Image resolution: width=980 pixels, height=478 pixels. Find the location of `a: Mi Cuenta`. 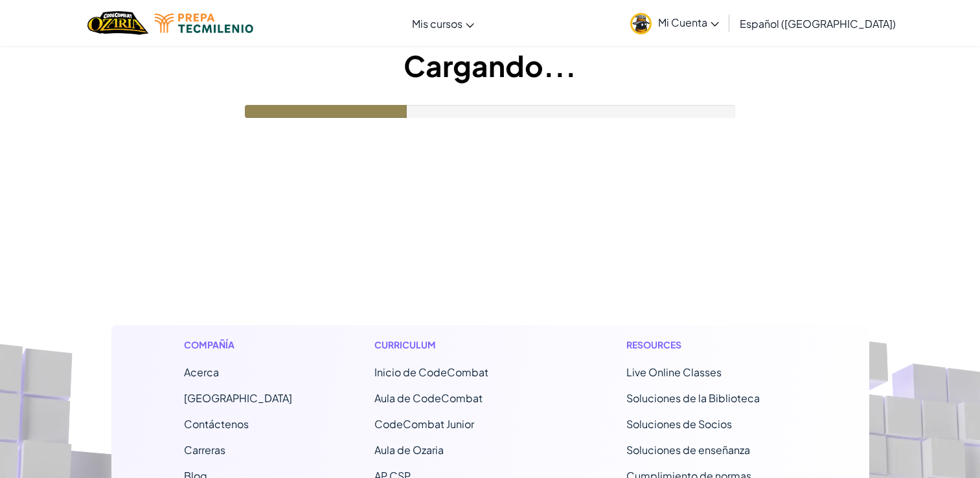

a: Mi Cuenta is located at coordinates (674, 23).